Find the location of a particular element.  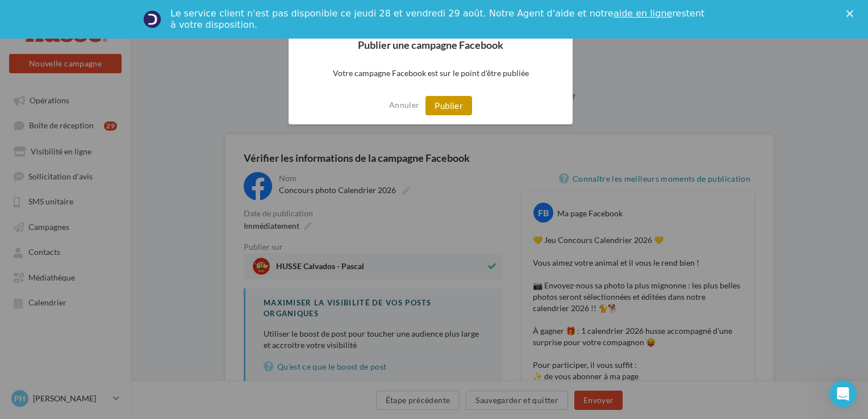

p: Votre campagne Facebook est sur le point d'être publiée is located at coordinates (430, 72).